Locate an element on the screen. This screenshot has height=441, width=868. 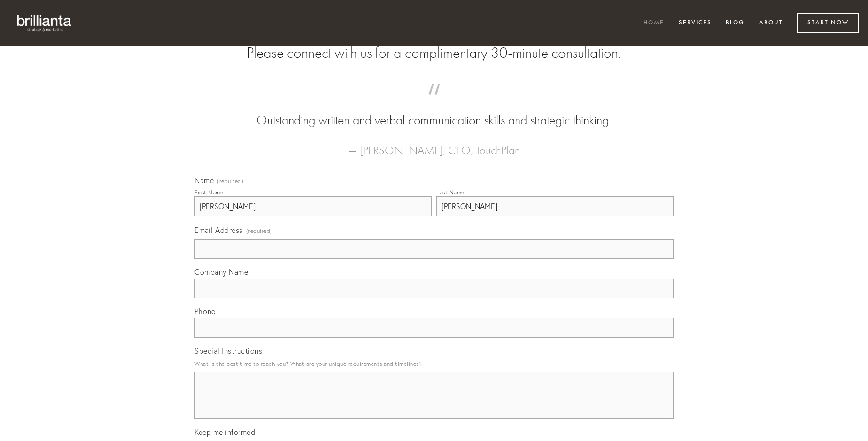
span: Company Name is located at coordinates (221, 272).